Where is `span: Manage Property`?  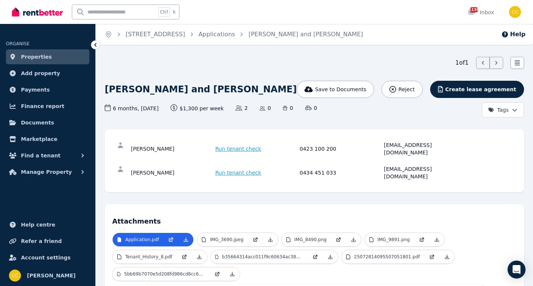 span: Manage Property is located at coordinates (46, 172).